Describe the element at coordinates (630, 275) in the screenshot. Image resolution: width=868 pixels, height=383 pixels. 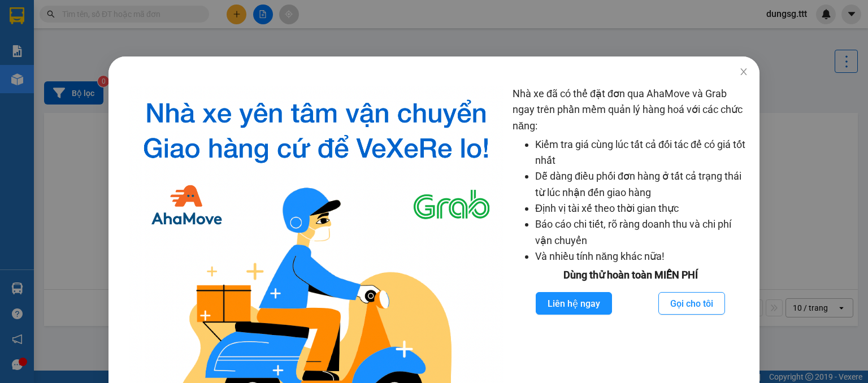
I see `div: Dùng thử hoàn toàn MIỄN PHÍ` at that location.